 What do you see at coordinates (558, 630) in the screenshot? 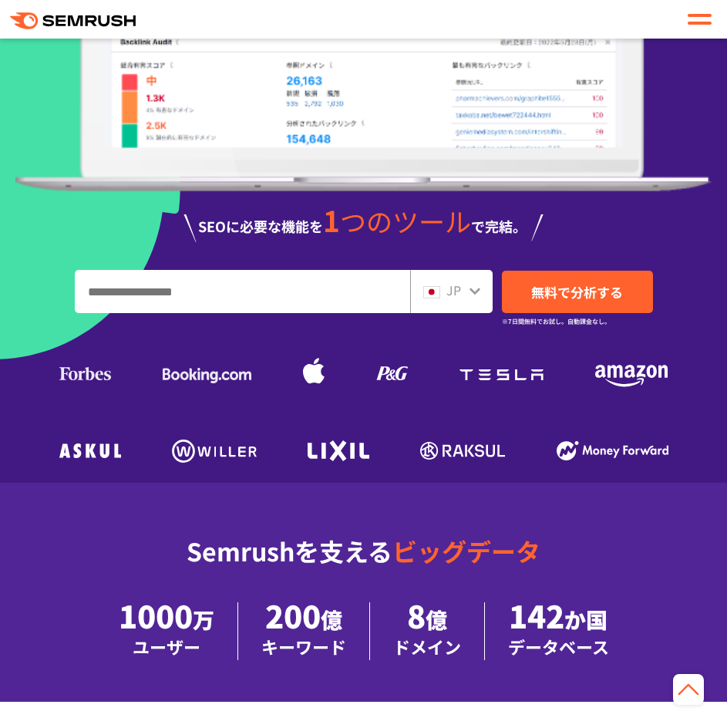
I see `li: 142` at bounding box center [558, 630].